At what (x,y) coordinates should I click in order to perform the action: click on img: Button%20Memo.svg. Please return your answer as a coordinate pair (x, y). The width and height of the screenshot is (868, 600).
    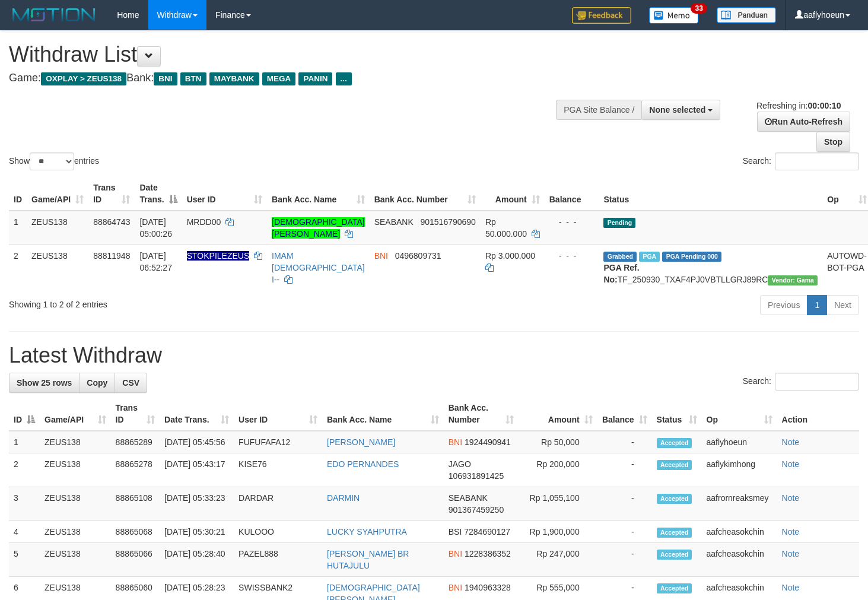
    Looking at the image, I should click on (674, 15).